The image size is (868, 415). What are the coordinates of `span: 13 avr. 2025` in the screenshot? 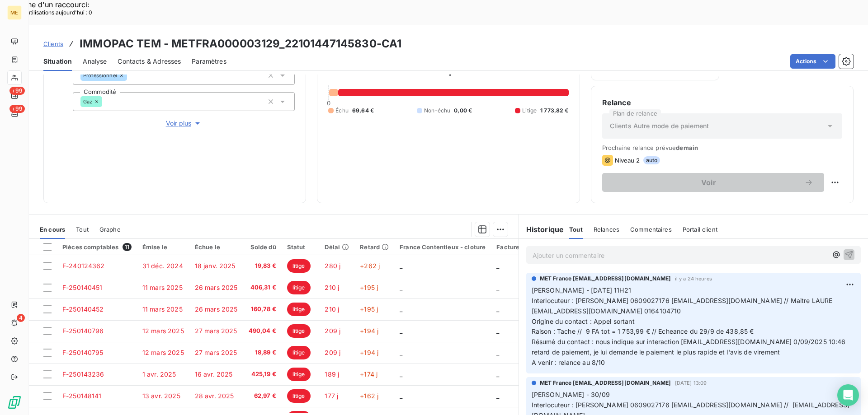 It's located at (161, 395).